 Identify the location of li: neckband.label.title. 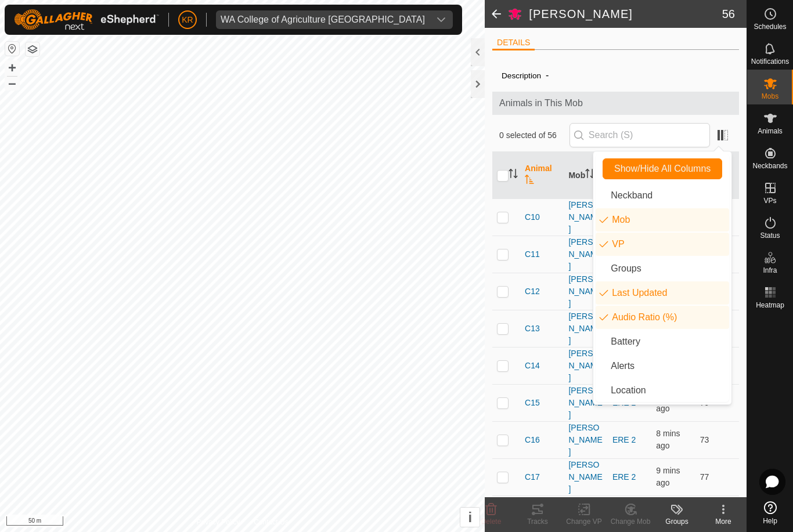
(662, 196).